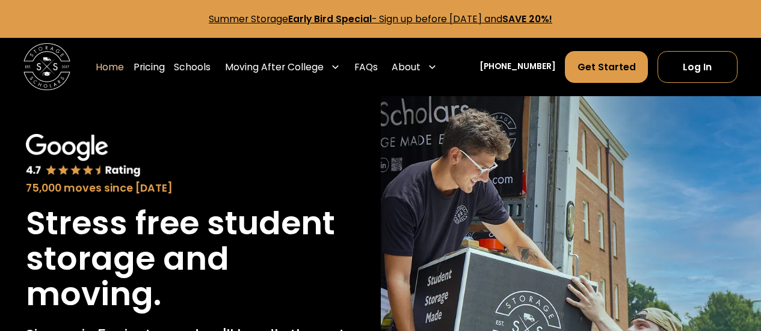 The width and height of the screenshot is (761, 331). I want to click on a: Schools, so click(192, 67).